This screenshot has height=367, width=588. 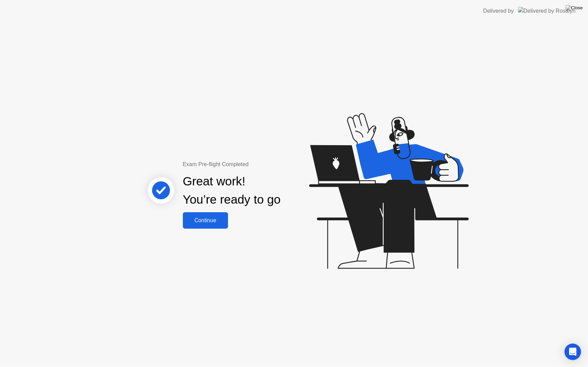 I want to click on div: Open Intercom Messenger, so click(x=573, y=352).